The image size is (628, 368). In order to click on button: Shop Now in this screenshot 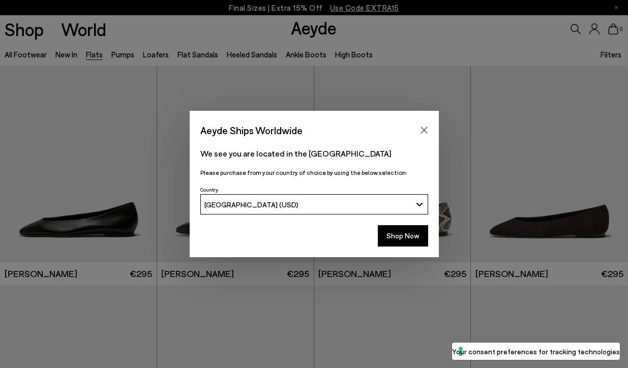, I will do `click(403, 236)`.